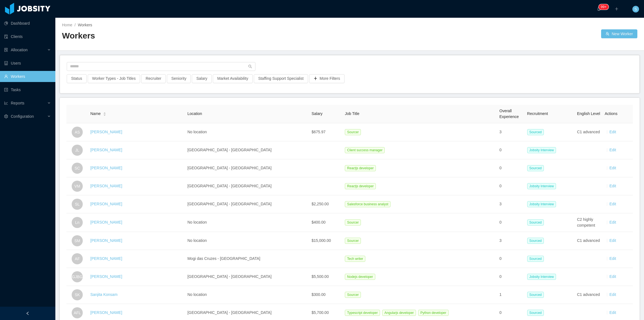  Describe the element at coordinates (78, 276) in the screenshot. I see `span: GJBG` at that location.